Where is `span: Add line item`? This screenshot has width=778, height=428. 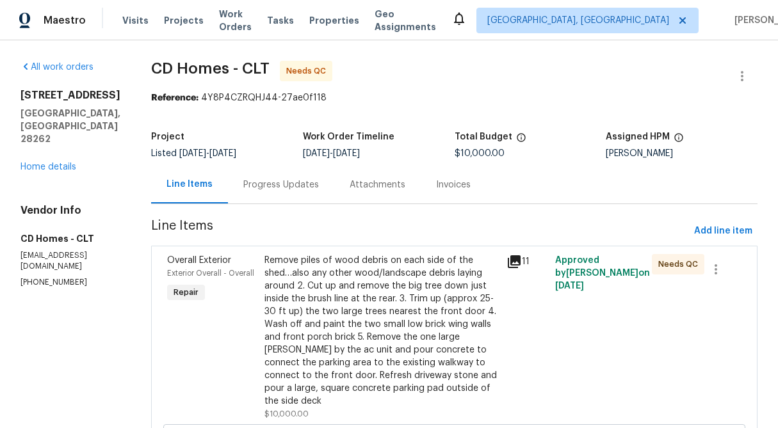
span: Add line item is located at coordinates (722, 231).